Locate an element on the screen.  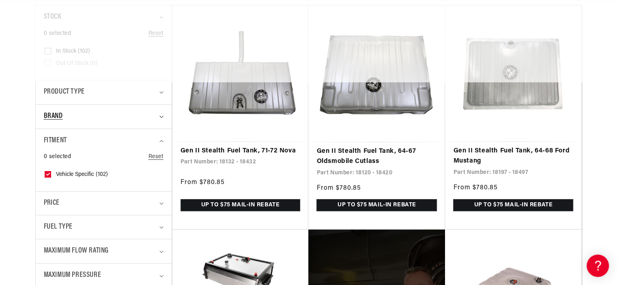
a: Brushless Fuel Pumps is located at coordinates (81, 172).